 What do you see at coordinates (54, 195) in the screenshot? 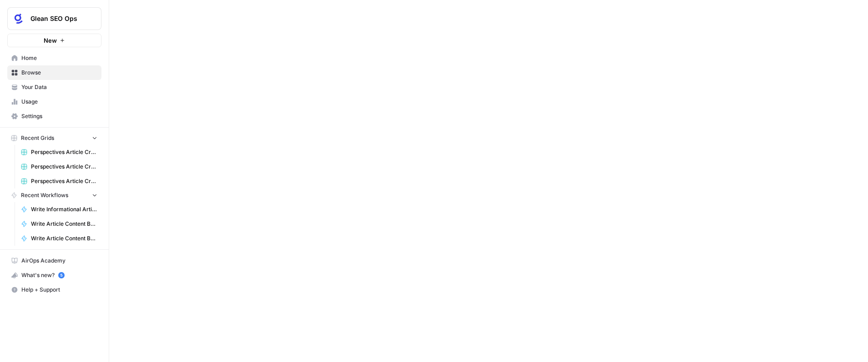
I see `button: Recent Workflows` at bounding box center [54, 195].